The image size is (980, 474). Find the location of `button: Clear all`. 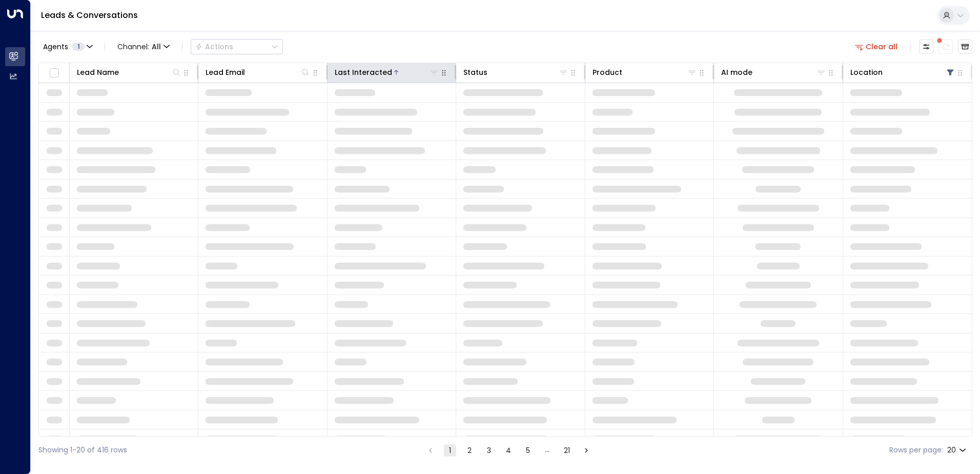

button: Clear all is located at coordinates (876, 47).